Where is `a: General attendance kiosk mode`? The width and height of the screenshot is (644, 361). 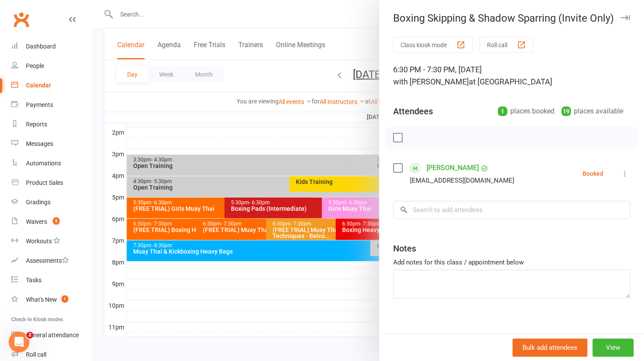
a: General attendance kiosk mode is located at coordinates (51, 335).